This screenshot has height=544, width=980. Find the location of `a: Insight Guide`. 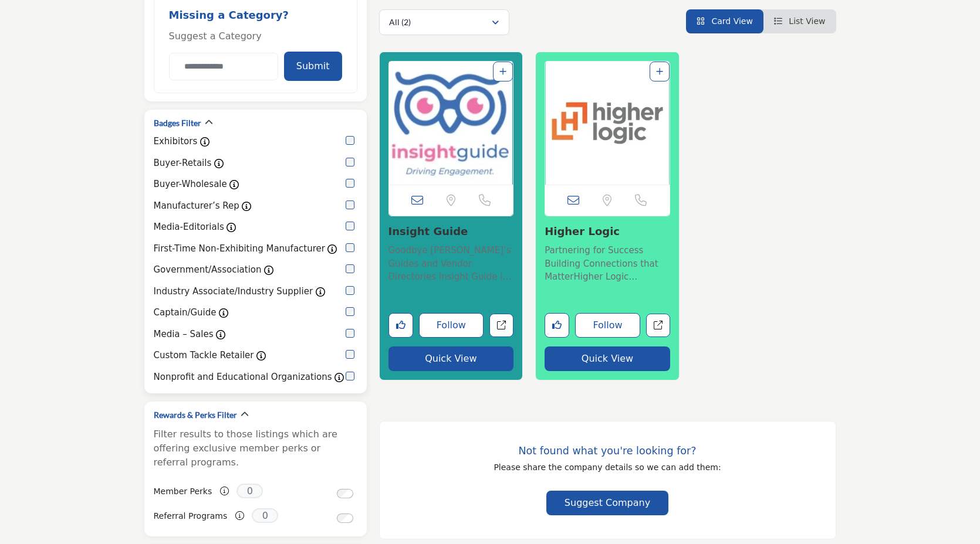

a: Insight Guide is located at coordinates (428, 231).